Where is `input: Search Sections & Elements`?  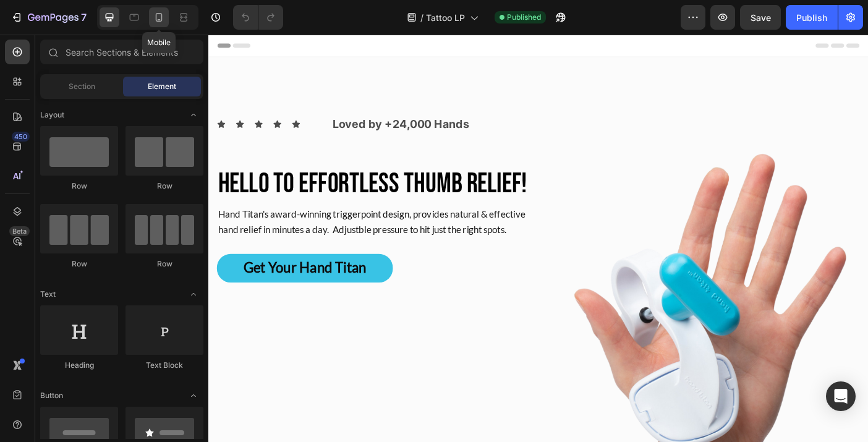
input: Search Sections & Elements is located at coordinates (122, 52).